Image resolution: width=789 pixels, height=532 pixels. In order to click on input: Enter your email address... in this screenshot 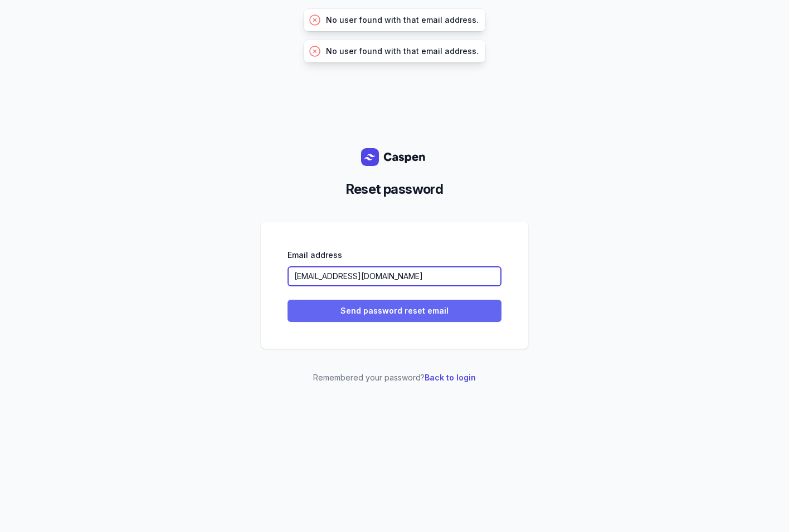, I will do `click(394, 276)`.